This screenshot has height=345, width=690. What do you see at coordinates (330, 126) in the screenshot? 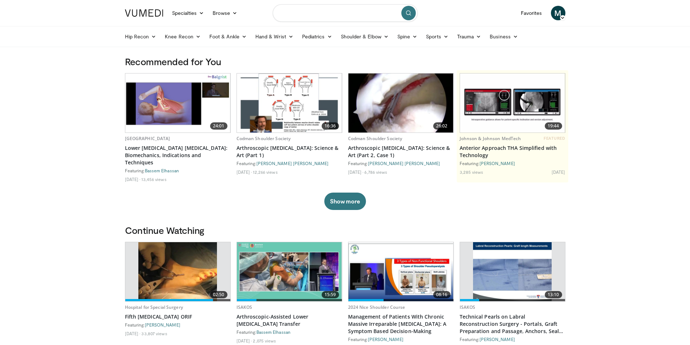
I see `span: 16:36` at bounding box center [330, 126].